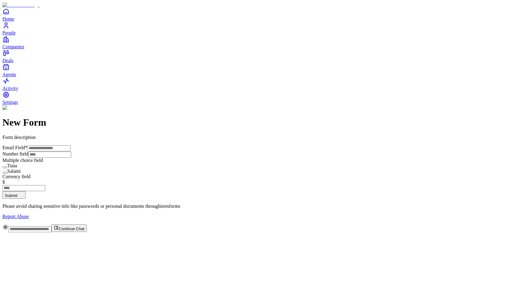 This screenshot has width=517, height=286. What do you see at coordinates (258, 84) in the screenshot?
I see `a: Activity` at bounding box center [258, 84].